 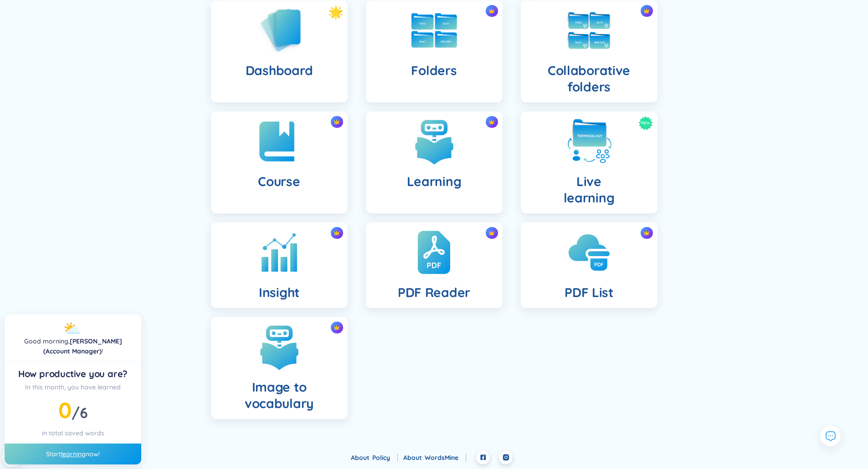 I want to click on span: 0, so click(x=65, y=410).